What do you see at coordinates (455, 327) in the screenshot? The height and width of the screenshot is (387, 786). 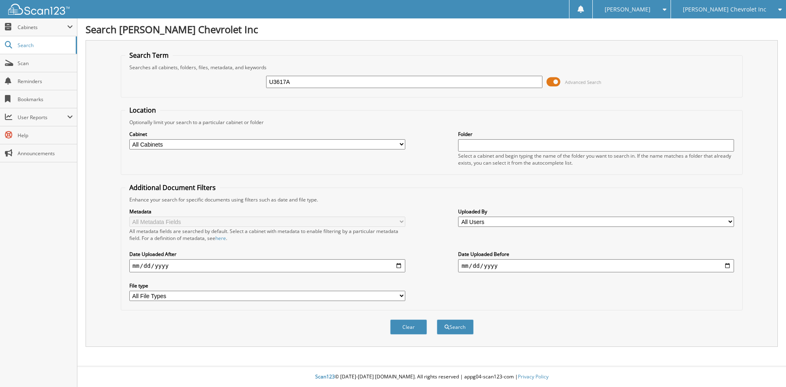 I see `button: Search` at bounding box center [455, 327].